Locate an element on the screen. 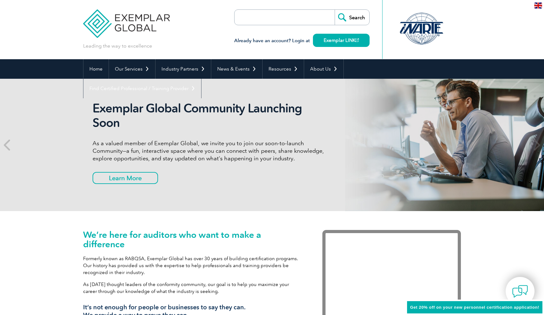 The width and height of the screenshot is (544, 315). span: Get 20% off on your new personnel certification application! is located at coordinates (475, 307).